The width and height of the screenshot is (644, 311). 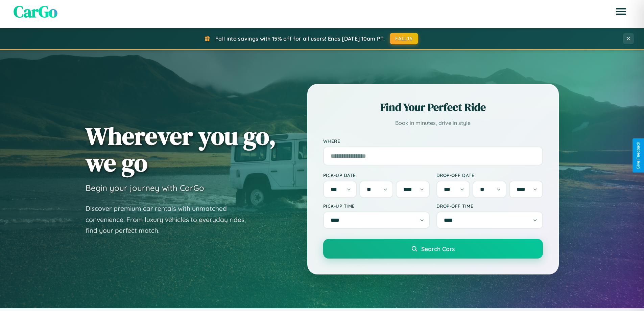 What do you see at coordinates (489, 205) in the screenshot?
I see `label: Drop-off Time` at bounding box center [489, 205].